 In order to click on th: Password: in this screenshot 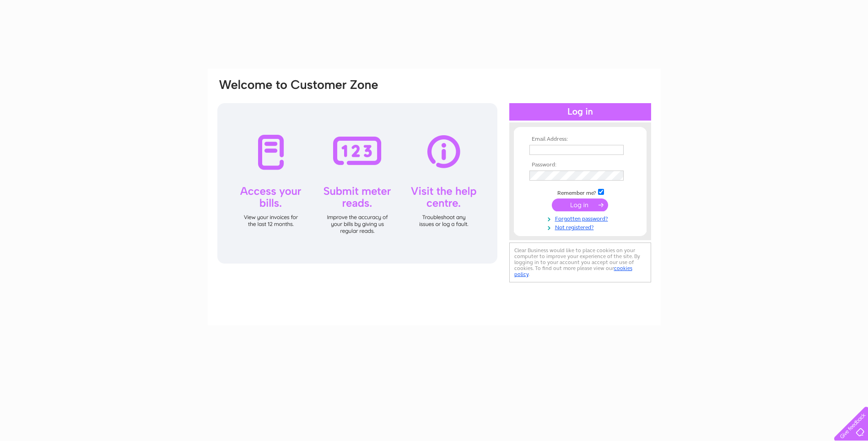, I will do `click(581, 165)`.